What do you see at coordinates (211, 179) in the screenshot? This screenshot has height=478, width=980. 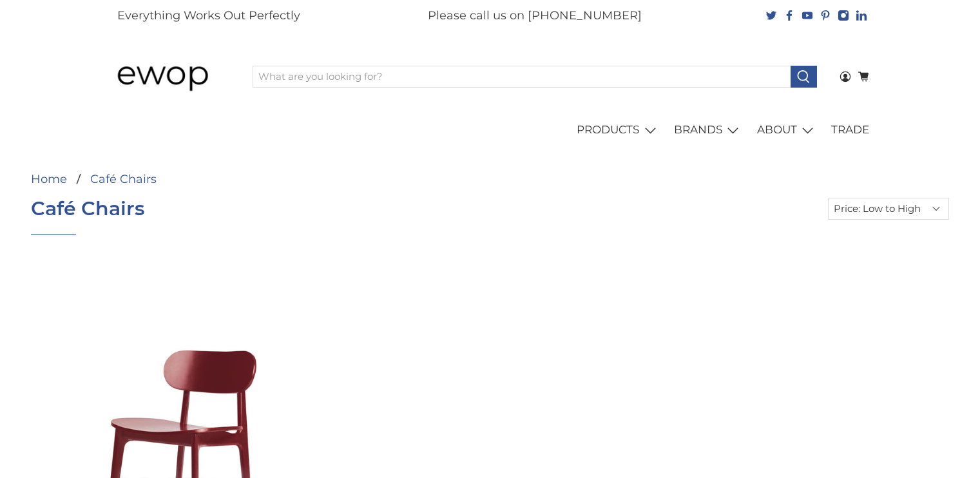 I see `nav: breadcrumbs` at bounding box center [211, 179].